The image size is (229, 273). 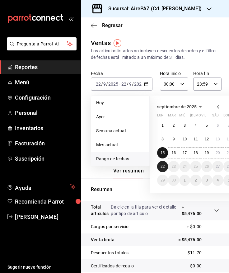 I want to click on label: Hora fin, so click(x=207, y=73).